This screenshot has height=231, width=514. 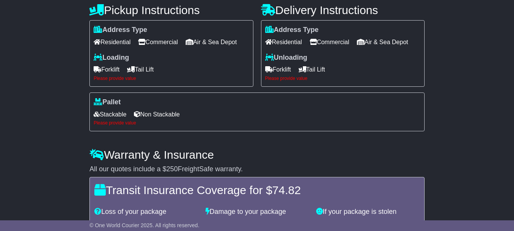 I want to click on div: Damage to your package, so click(x=257, y=212).